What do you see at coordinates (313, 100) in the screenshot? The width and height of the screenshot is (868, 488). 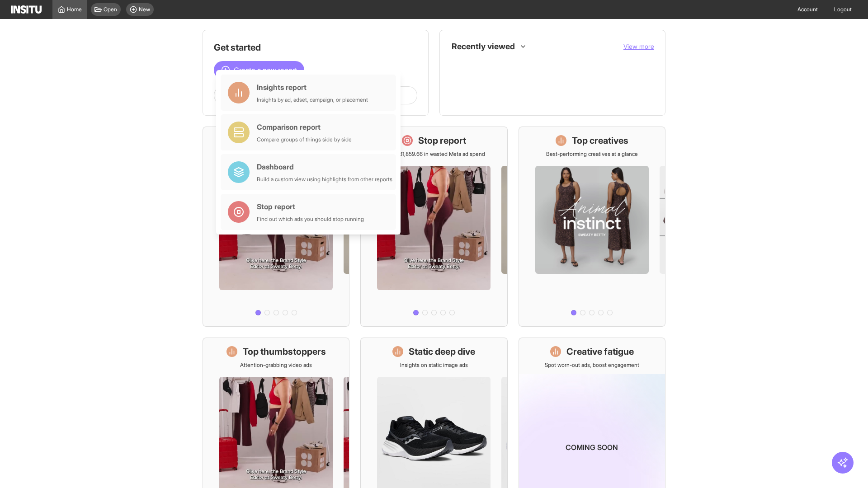 I see `div: Insights by ad, adset, campaign, or placement` at bounding box center [313, 100].